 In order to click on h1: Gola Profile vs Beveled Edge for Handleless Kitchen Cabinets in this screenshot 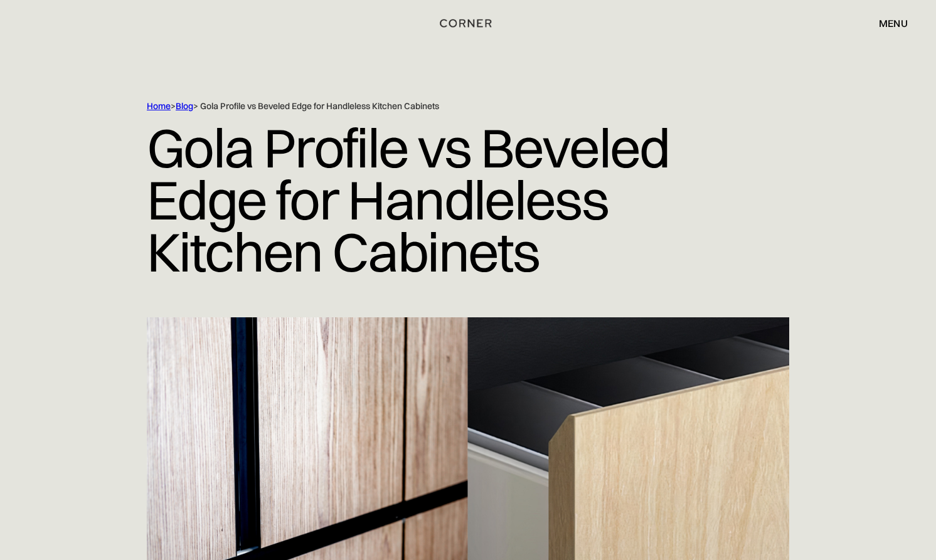, I will do `click(468, 199)`.